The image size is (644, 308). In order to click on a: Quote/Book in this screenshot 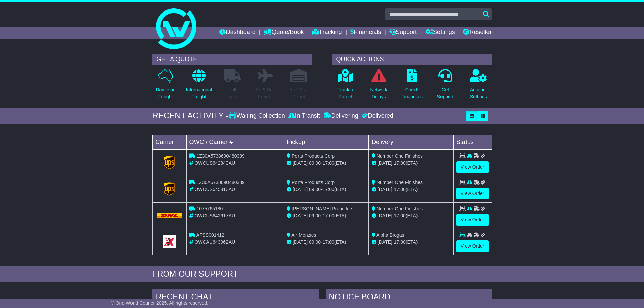, I will do `click(284, 33)`.